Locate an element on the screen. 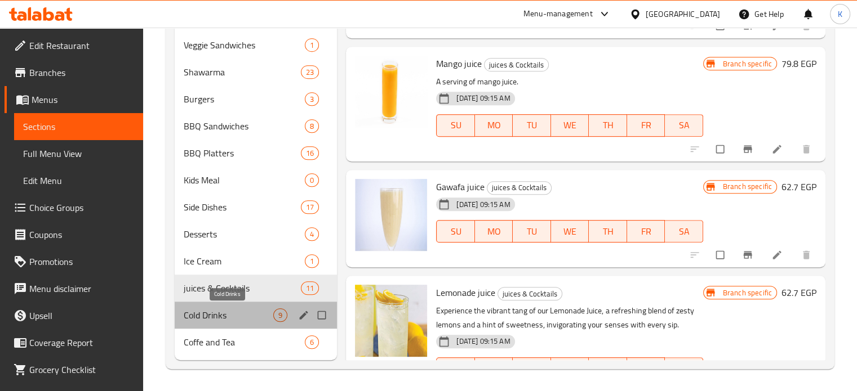  a: Grocery Checklist is located at coordinates (74, 370).